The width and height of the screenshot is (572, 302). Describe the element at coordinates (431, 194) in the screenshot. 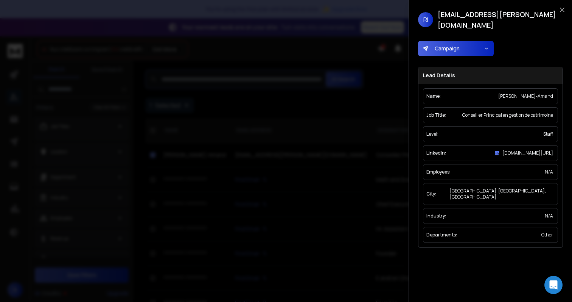

I see `p: City:` at that location.